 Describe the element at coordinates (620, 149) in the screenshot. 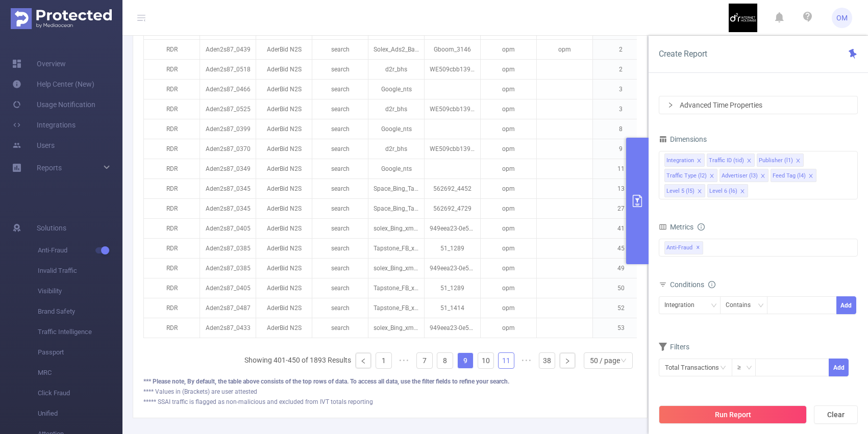

I see `p: 9` at that location.